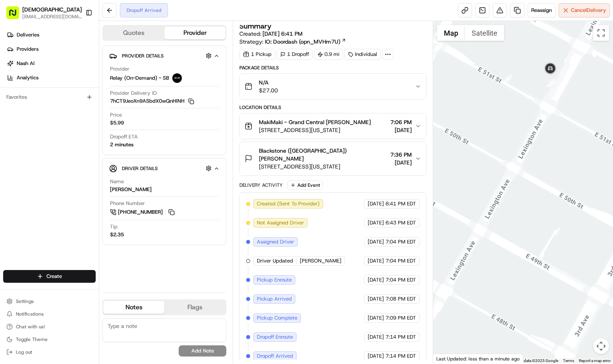 The image size is (613, 364). I want to click on div: Start new chat, so click(79, 80).